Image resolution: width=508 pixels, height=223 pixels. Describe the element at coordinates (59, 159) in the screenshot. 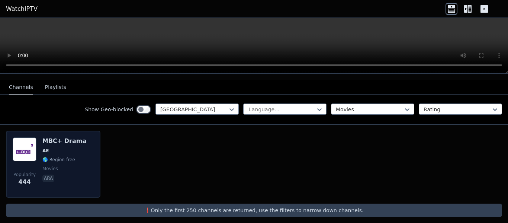

I see `span: 🌎 Region-free` at that location.